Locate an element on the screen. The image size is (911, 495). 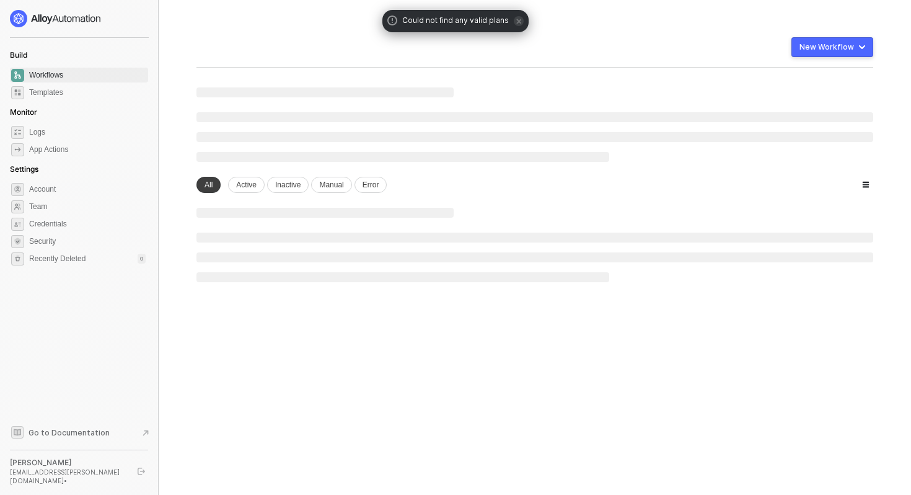
span: Could not find any valid plans is located at coordinates (456, 21).